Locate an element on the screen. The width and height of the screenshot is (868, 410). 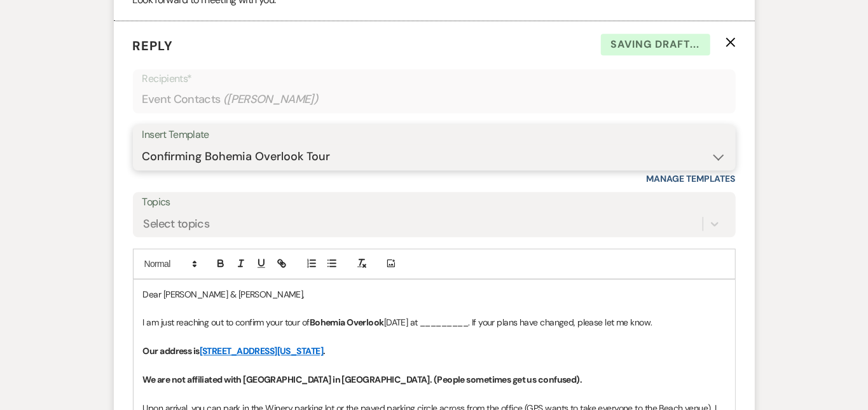
strong: Our address is . is located at coordinates (234, 351).